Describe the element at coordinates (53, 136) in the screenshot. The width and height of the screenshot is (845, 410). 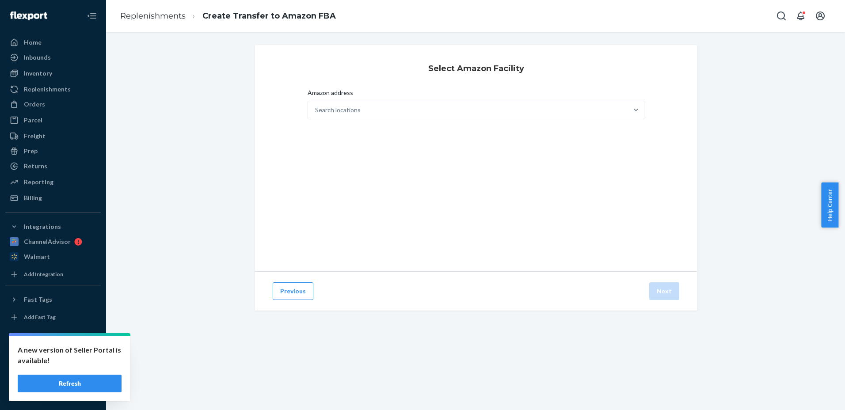
I see `a: Freight` at that location.